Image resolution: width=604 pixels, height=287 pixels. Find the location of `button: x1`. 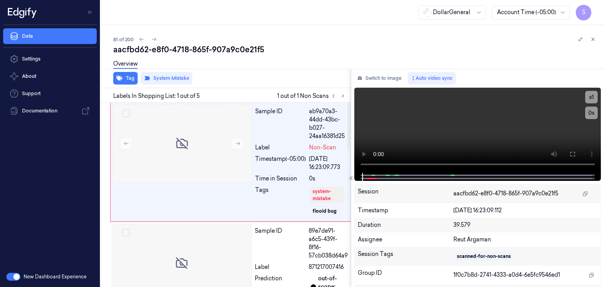

button: x1 is located at coordinates (591, 97).